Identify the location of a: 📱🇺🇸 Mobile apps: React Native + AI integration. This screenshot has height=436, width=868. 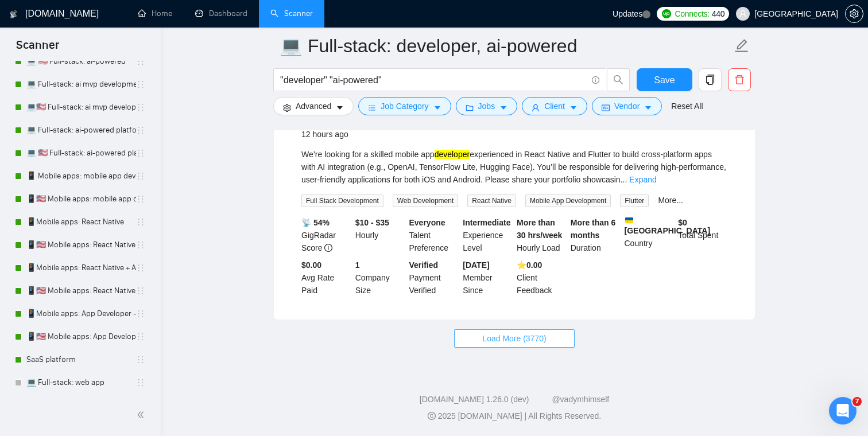
(81, 291).